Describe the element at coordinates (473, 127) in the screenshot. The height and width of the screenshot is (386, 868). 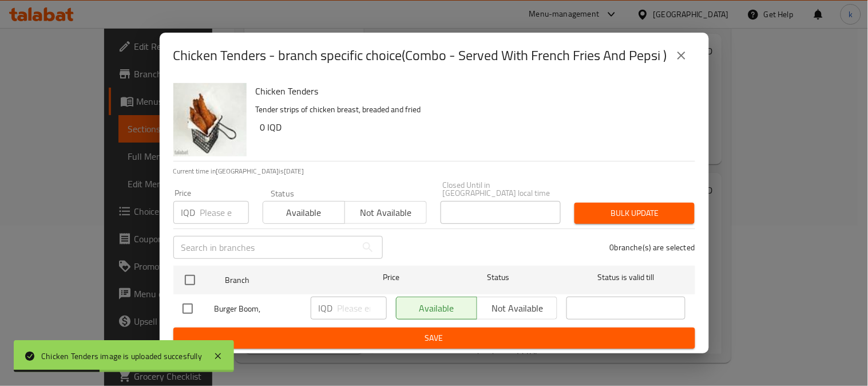
I see `h6: 0 IQD` at that location.